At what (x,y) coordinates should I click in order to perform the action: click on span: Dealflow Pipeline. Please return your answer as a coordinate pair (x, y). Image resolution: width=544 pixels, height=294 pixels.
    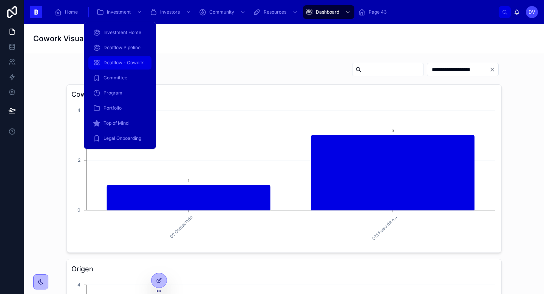
    Looking at the image, I should click on (122, 48).